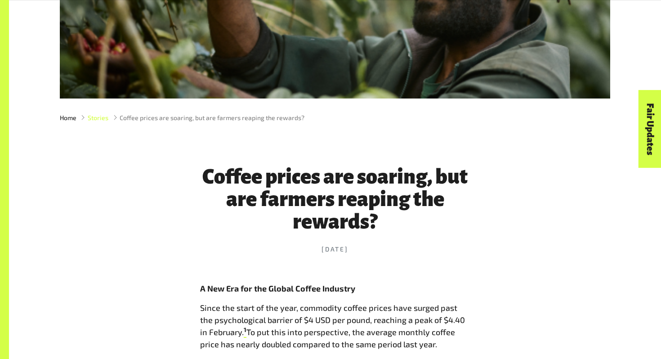 The width and height of the screenshot is (661, 359). I want to click on h1: Coffee prices are soaring, but are farmers reaping the rewards?, so click(335, 199).